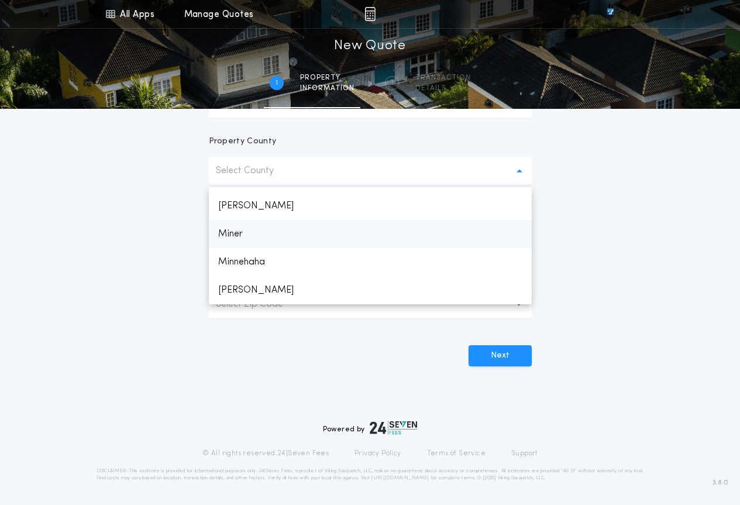 The width and height of the screenshot is (740, 505). Describe the element at coordinates (443, 78) in the screenshot. I see `span: Transaction` at that location.